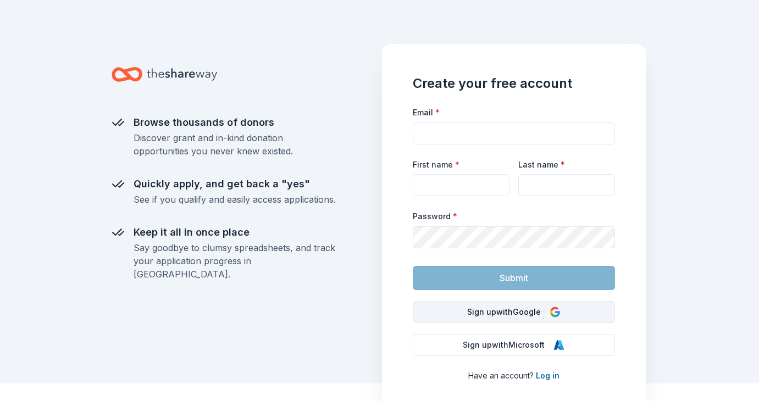 The image size is (759, 401). Describe the element at coordinates (501, 375) in the screenshot. I see `span: Have an account?` at that location.